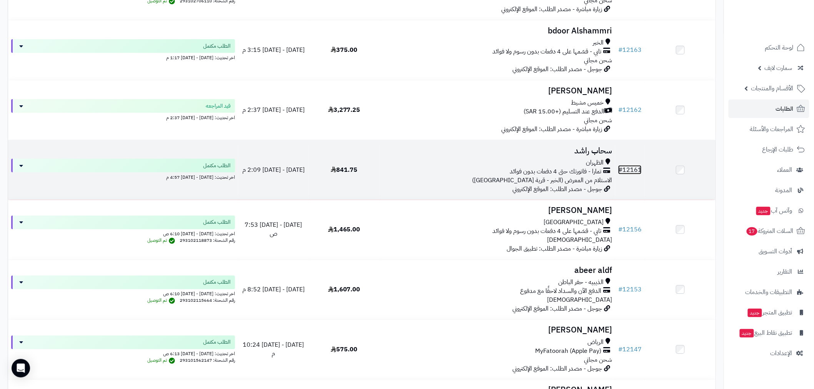 The image size is (814, 389). I want to click on span: طلبات الإرجاع, so click(778, 150).